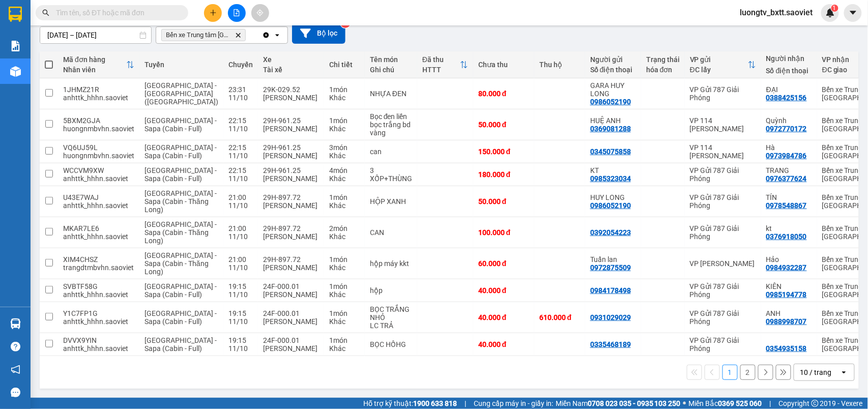 The height and width of the screenshot is (409, 868). What do you see at coordinates (266, 35) in the screenshot?
I see `svg: Clear all` at bounding box center [266, 35].